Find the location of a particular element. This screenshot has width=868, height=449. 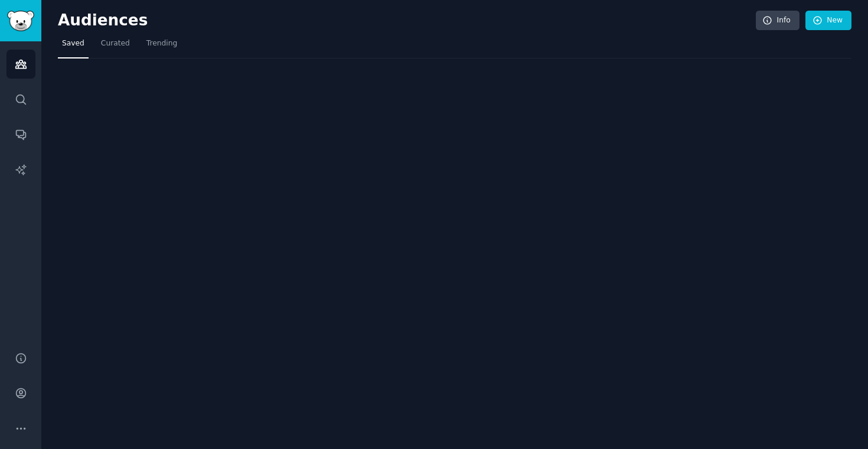

span: Trending is located at coordinates (162, 43).